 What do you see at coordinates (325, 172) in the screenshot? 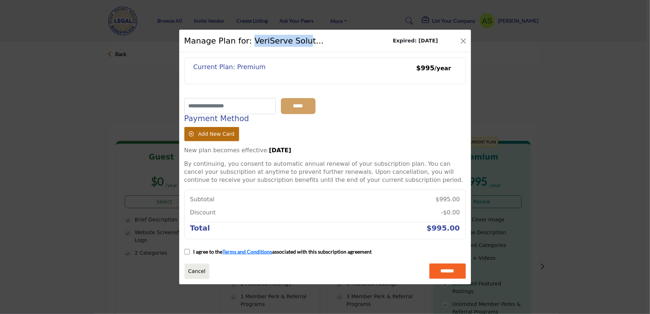
I see `p: By continuing, you consent to automatic annual renewal of your subscription plan. You can cancel ...` at bounding box center [325, 172].